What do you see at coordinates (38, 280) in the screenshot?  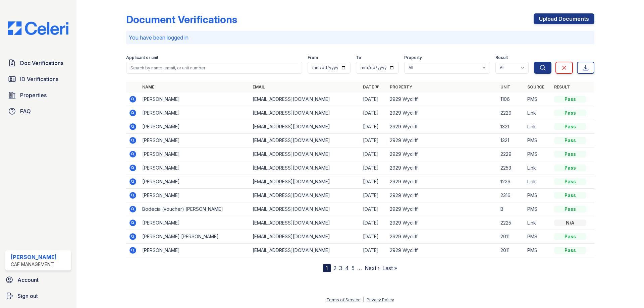 I see `a: Account` at bounding box center [38, 280].